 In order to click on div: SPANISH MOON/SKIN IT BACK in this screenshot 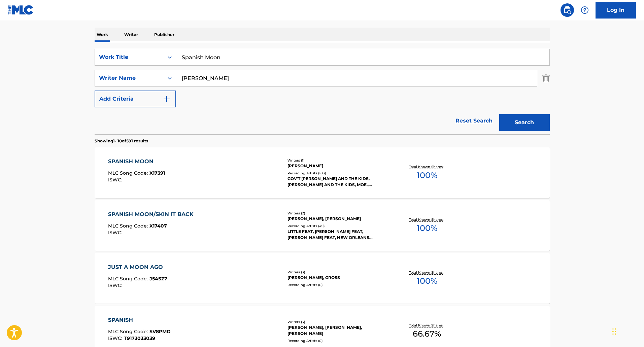, I will do `click(153, 215)`.